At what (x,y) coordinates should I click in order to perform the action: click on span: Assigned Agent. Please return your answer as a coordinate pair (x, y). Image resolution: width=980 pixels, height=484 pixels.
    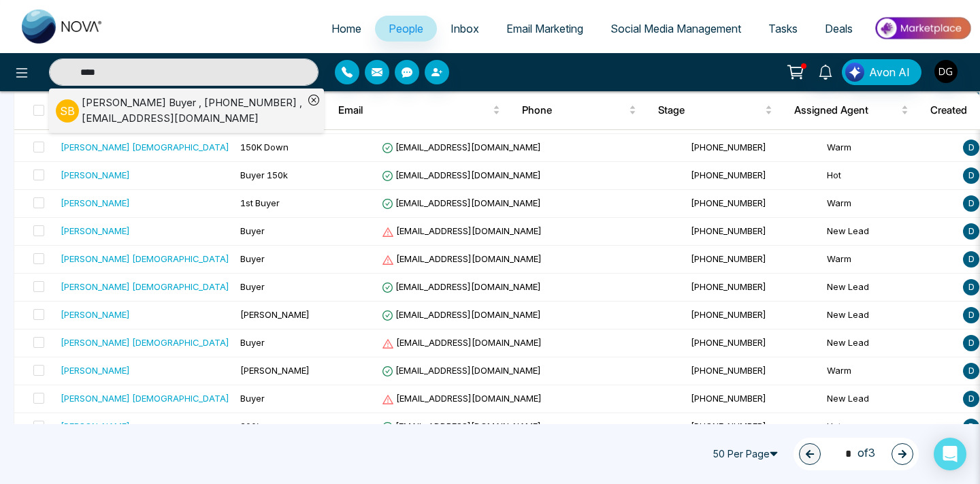
    Looking at the image, I should click on (846, 111).